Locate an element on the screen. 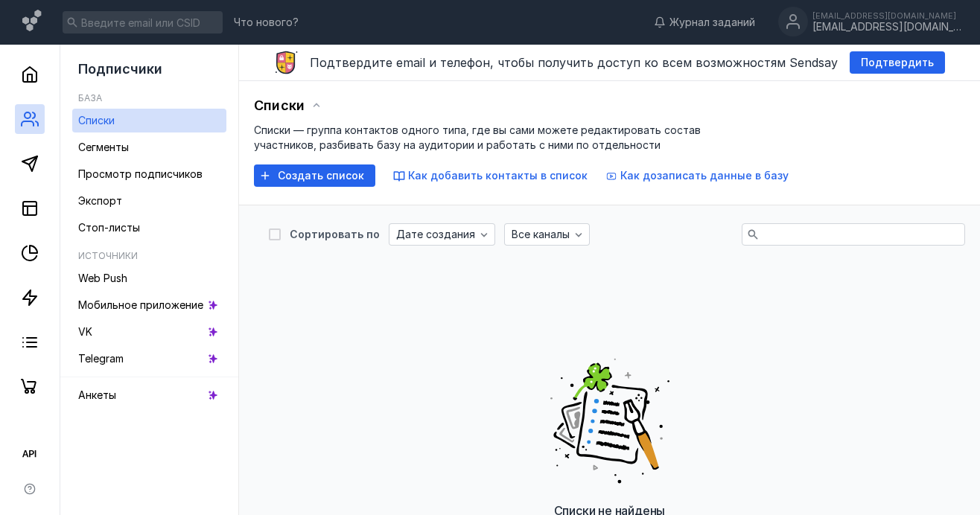 This screenshot has width=980, height=515. div: Сортировать по is located at coordinates (334, 234).